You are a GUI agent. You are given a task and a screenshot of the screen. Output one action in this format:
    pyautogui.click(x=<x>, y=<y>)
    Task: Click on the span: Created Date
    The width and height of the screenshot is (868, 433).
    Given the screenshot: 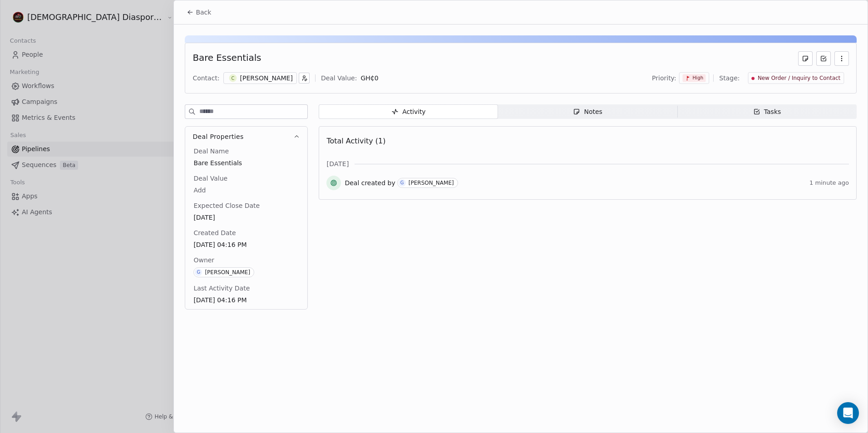 What is the action you would take?
    pyautogui.click(x=214, y=232)
    